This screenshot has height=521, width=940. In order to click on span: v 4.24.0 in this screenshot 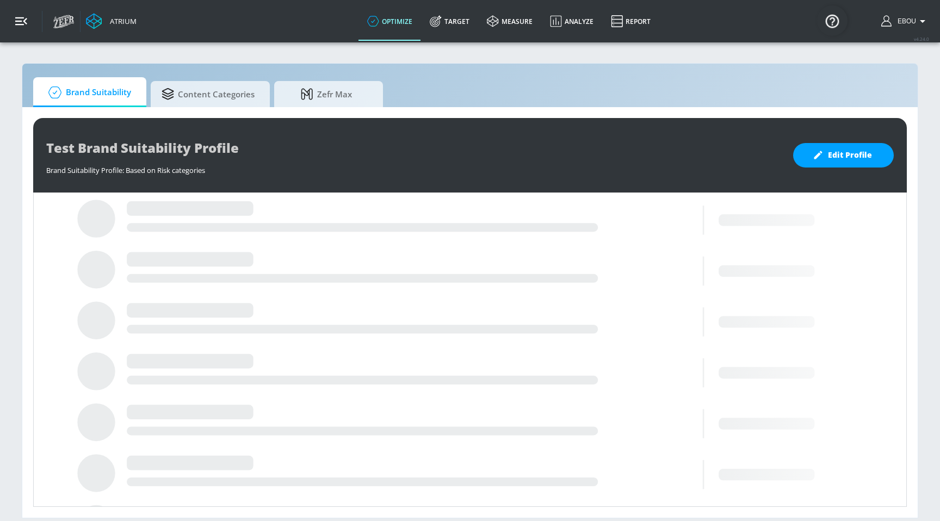, I will do `click(921, 39)`.